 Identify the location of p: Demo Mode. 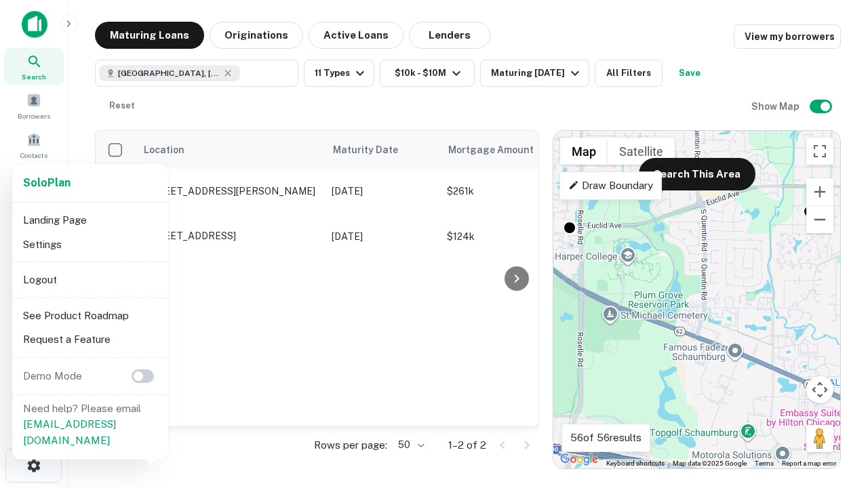
(52, 376).